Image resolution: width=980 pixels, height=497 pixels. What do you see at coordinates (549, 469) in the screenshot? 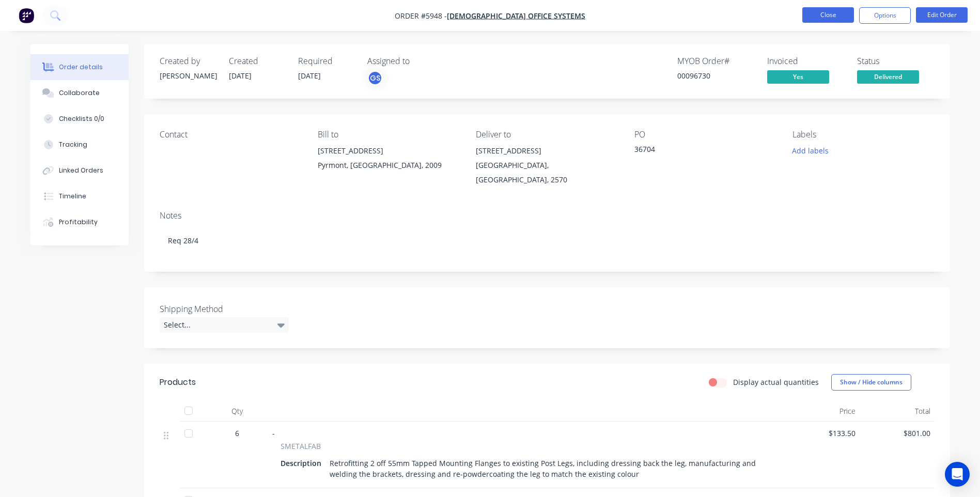
I see `div: Retrofitting 2 off 55mm Tapped Mounting Flanges to existing Post Legs, including dressing back th...` at bounding box center [549, 469].